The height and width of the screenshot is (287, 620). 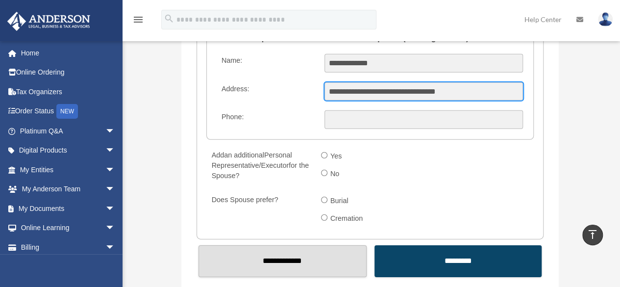 What do you see at coordinates (267, 120) in the screenshot?
I see `label: Phone:` at bounding box center [267, 120].